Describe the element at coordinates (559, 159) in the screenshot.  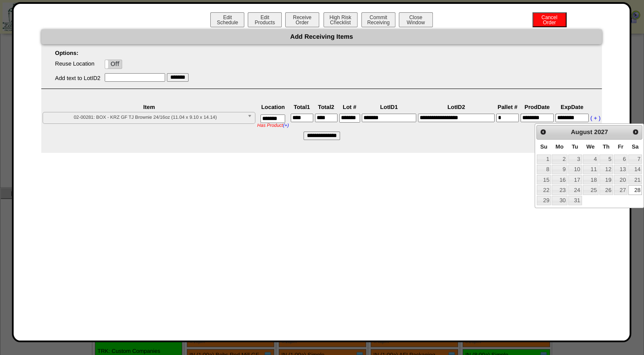
I see `a: 2` at that location.